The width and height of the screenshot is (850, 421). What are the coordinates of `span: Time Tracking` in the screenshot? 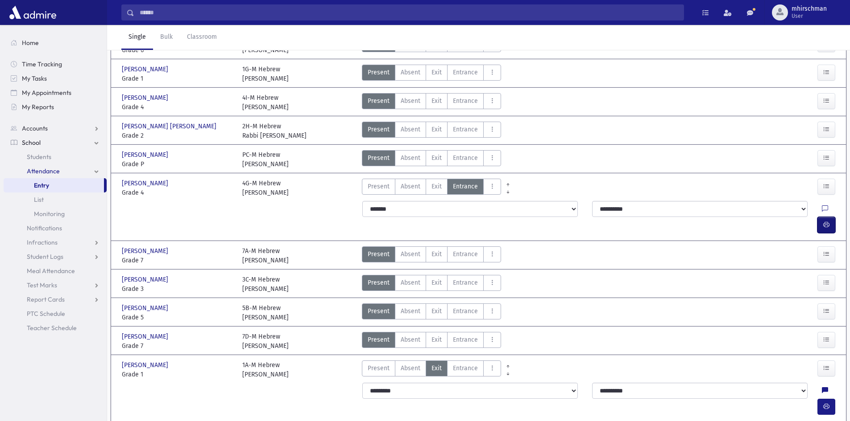 It's located at (42, 64).